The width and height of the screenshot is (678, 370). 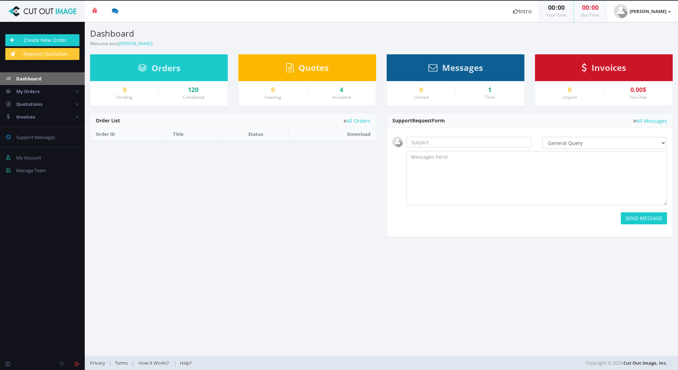 I want to click on span: Quotations, so click(x=29, y=104).